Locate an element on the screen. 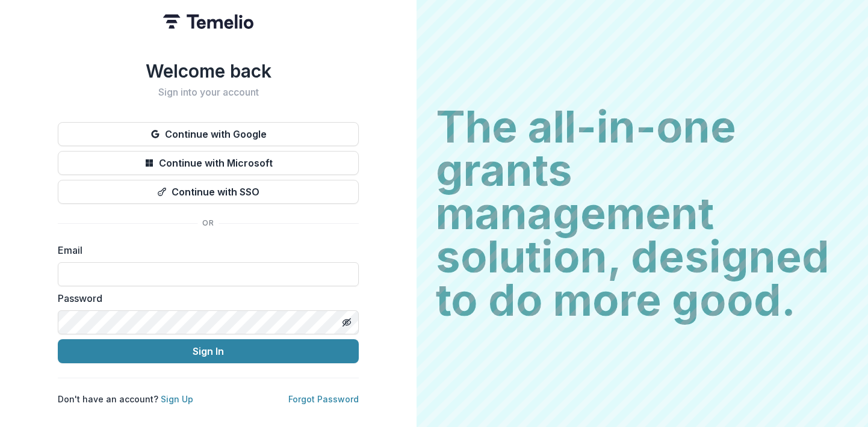 This screenshot has width=868, height=427. a: Forgot Password is located at coordinates (323, 399).